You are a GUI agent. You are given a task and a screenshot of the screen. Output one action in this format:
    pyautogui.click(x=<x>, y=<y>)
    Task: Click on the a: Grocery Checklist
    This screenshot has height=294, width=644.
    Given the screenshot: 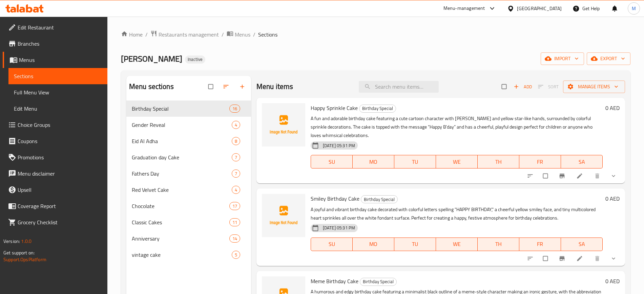 What is the action you would take?
    pyautogui.click(x=55, y=222)
    